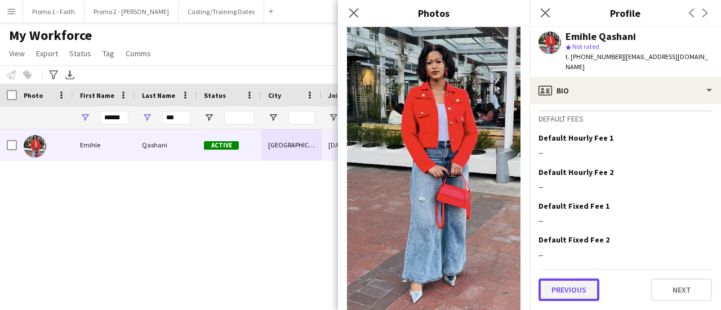 The width and height of the screenshot is (721, 310). What do you see at coordinates (108, 53) in the screenshot?
I see `span: Tag` at bounding box center [108, 53].